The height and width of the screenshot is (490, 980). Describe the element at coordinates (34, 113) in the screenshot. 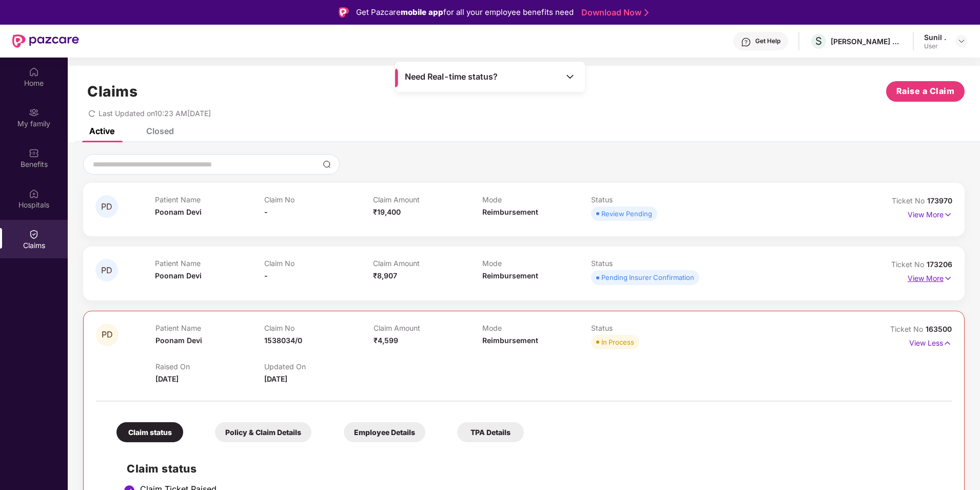

I see `img: svg+xml;base64,PHN2ZyB3aWR0aD0iMjAiIGhlaWdodD0iMjAiIHZpZXdCb3g9IjAgMCAyMCAyMCIgZmlsbD0ibm9uZSIgeG...` at that location.